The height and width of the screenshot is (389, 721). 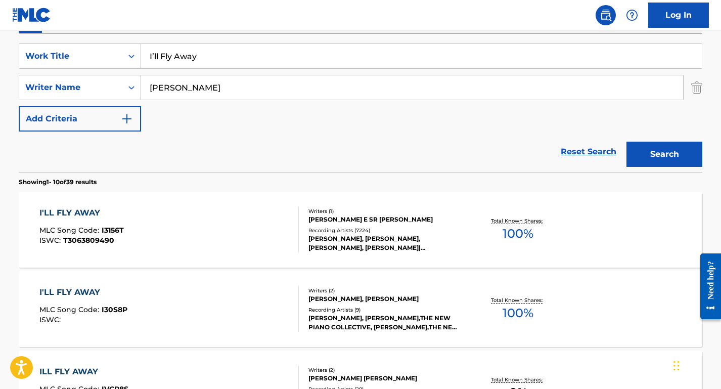 What do you see at coordinates (361, 108) in the screenshot?
I see `form: Search Form` at bounding box center [361, 108].